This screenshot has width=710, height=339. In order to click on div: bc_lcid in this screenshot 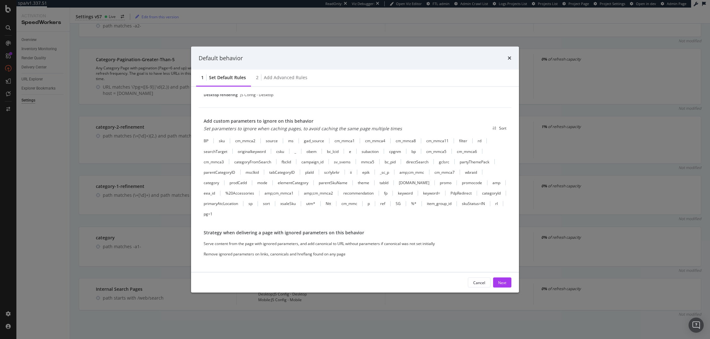, I will do `click(333, 151)`.